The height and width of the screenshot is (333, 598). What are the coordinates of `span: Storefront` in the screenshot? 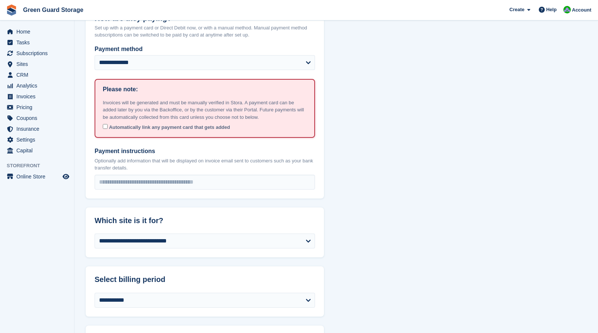 It's located at (40, 166).